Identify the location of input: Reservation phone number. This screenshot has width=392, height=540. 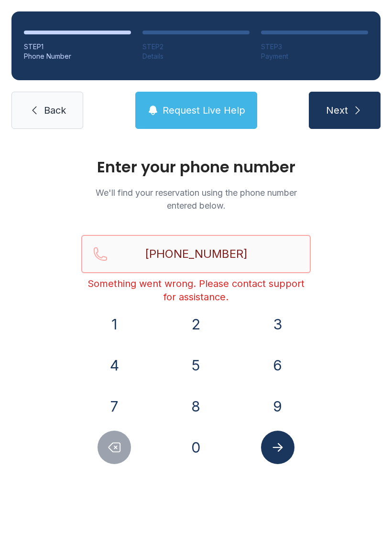
(196, 254).